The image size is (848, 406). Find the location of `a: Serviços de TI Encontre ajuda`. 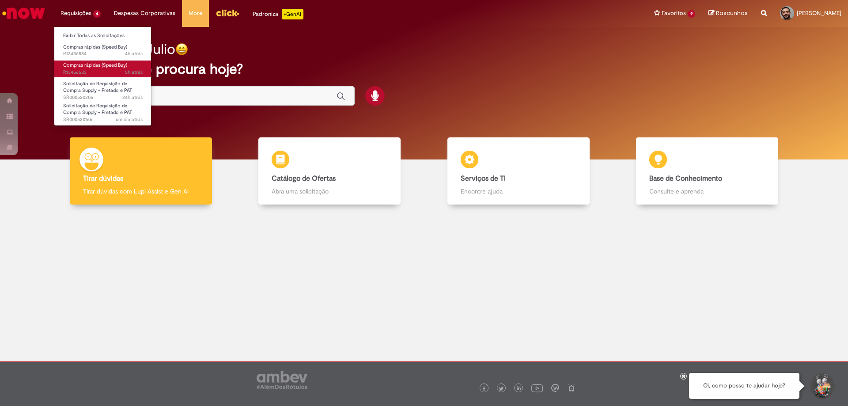

a: Serviços de TI Encontre ajuda is located at coordinates (519, 171).